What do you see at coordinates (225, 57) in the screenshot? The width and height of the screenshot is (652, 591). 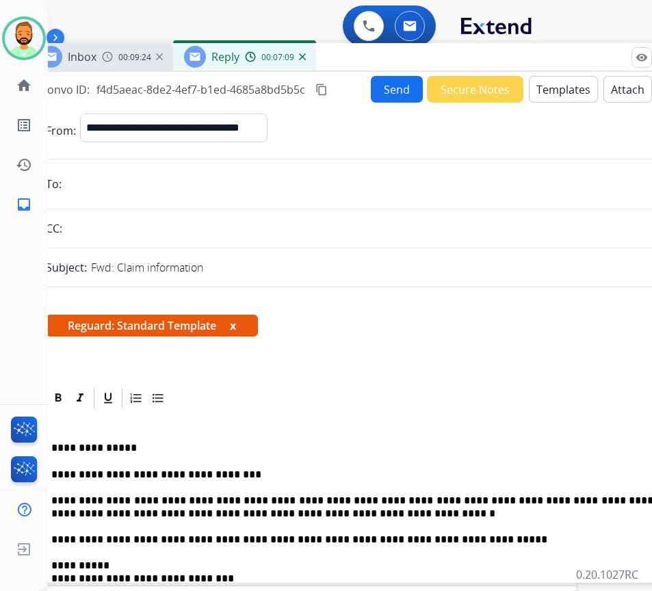 I see `span: Reply` at bounding box center [225, 57].